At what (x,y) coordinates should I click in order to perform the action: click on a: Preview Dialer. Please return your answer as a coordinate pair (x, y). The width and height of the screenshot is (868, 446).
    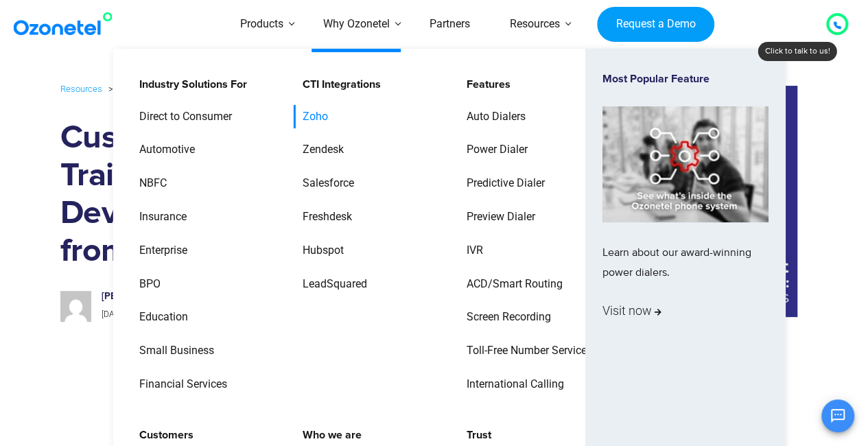
    Looking at the image, I should click on (497, 217).